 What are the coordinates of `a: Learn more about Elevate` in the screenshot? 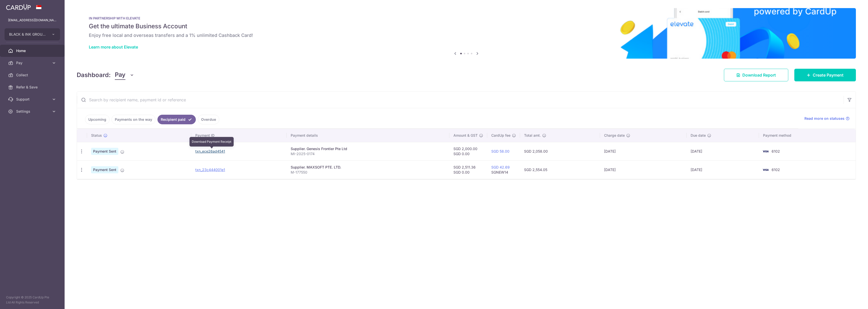 It's located at (113, 47).